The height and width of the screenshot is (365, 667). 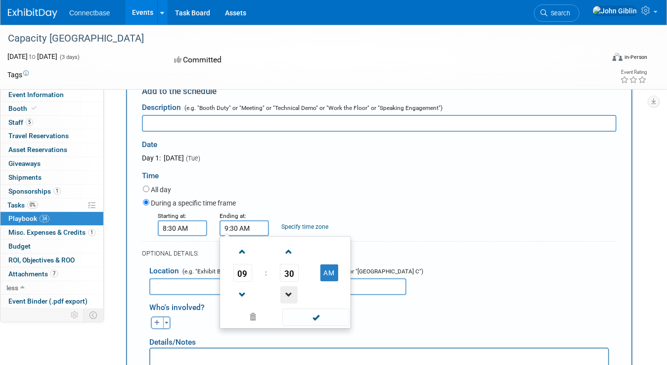 I want to click on a: Booth, so click(x=52, y=108).